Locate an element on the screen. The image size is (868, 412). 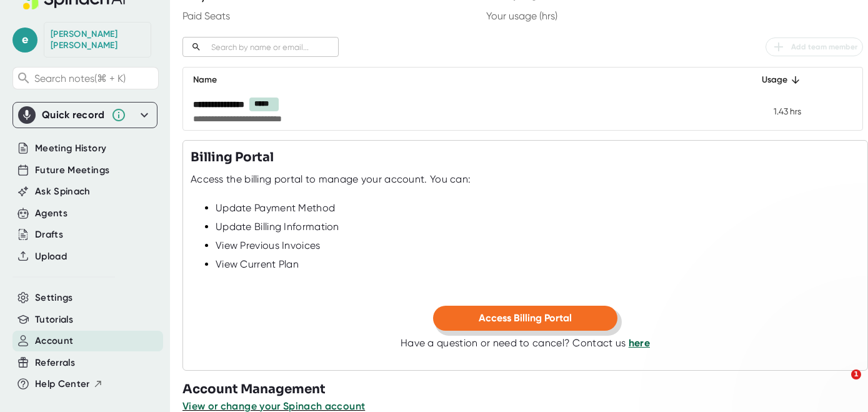
button: Settings is located at coordinates (54, 297).